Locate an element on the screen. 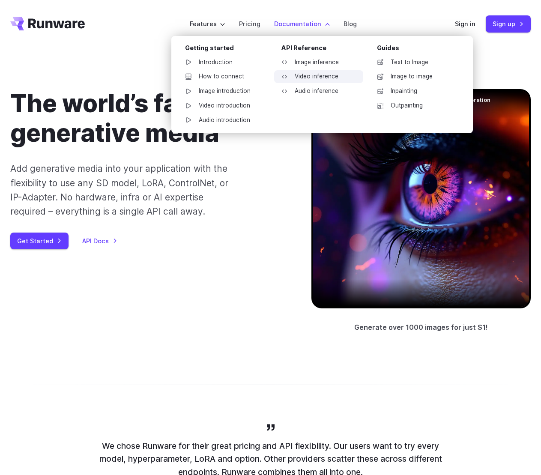 This screenshot has height=475, width=541. a: Introduction is located at coordinates (223, 63).